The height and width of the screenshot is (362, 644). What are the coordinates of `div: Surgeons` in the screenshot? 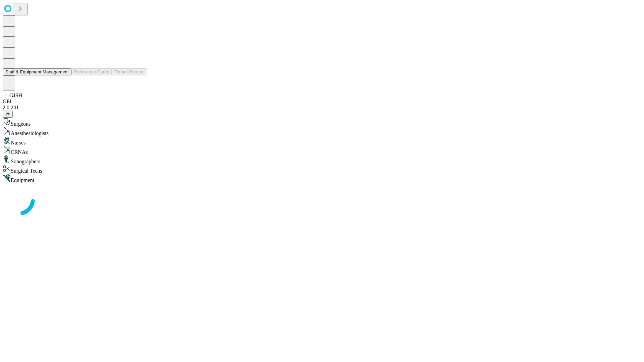 It's located at (322, 122).